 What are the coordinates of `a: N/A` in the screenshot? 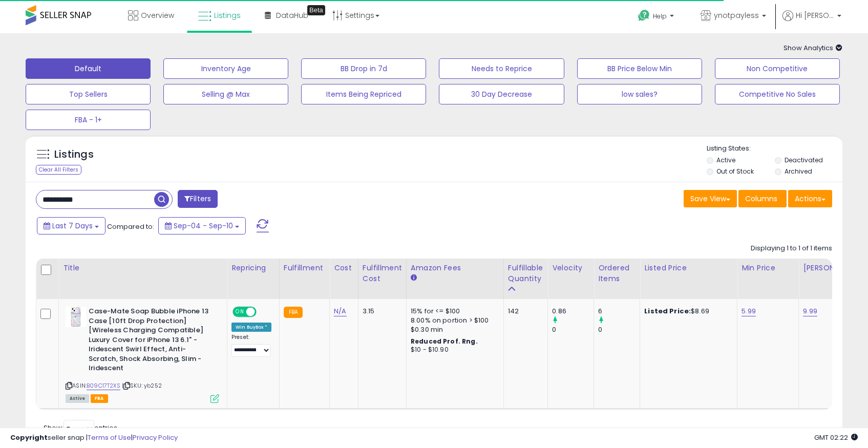 It's located at (340, 311).